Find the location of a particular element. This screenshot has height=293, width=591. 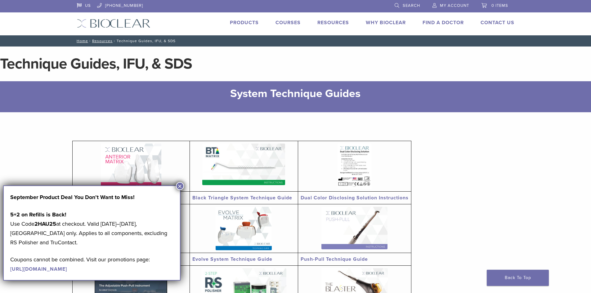

span: 0 items is located at coordinates (500, 6).